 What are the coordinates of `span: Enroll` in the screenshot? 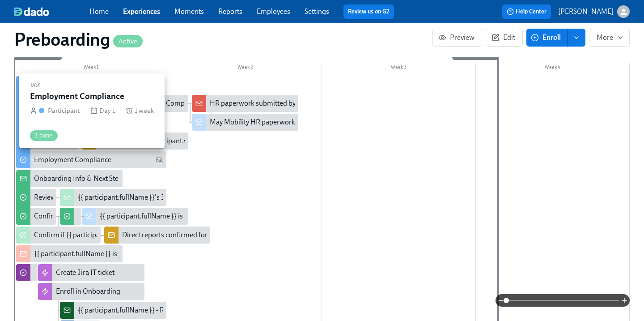 It's located at (546, 38).